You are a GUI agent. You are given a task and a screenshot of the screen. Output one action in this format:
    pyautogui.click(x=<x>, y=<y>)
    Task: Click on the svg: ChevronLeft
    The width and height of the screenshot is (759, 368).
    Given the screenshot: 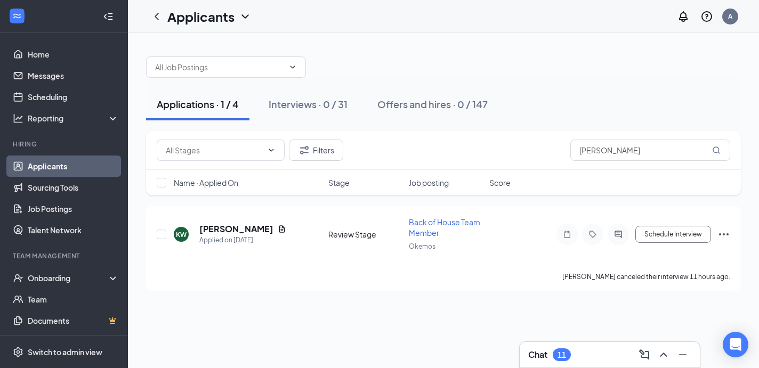 What is the action you would take?
    pyautogui.click(x=157, y=17)
    